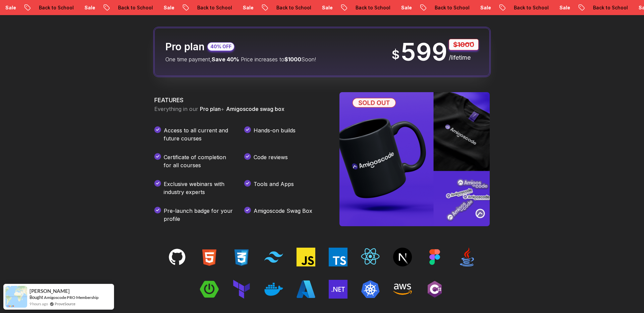 The image size is (644, 313). What do you see at coordinates (275, 134) in the screenshot?
I see `p: Hands-on builds` at bounding box center [275, 134].